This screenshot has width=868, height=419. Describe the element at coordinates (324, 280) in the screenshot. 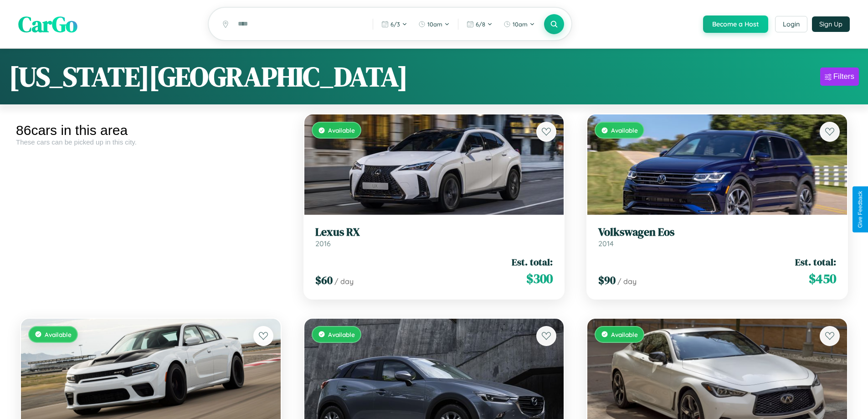

I see `span: $ 60` at that location.